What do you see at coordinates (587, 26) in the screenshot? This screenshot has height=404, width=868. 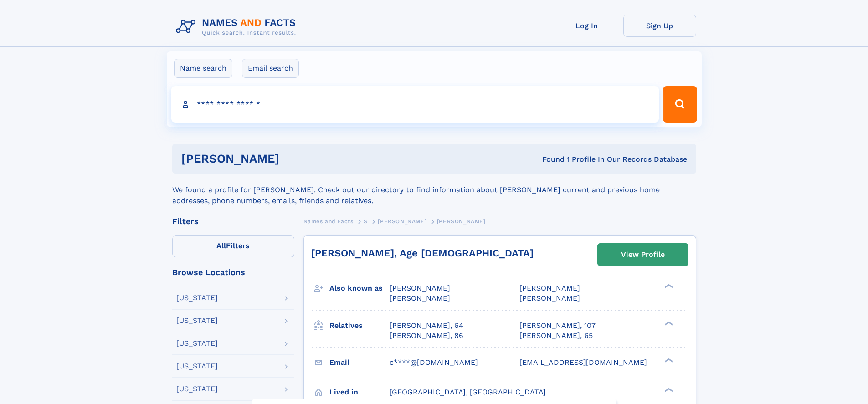 I see `a: Log In` at bounding box center [587, 26].